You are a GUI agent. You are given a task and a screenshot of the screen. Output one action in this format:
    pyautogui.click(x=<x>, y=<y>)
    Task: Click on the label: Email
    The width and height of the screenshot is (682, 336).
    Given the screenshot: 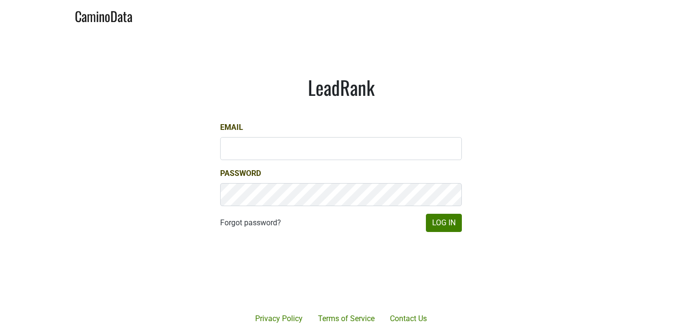 What is the action you would take?
    pyautogui.click(x=232, y=128)
    